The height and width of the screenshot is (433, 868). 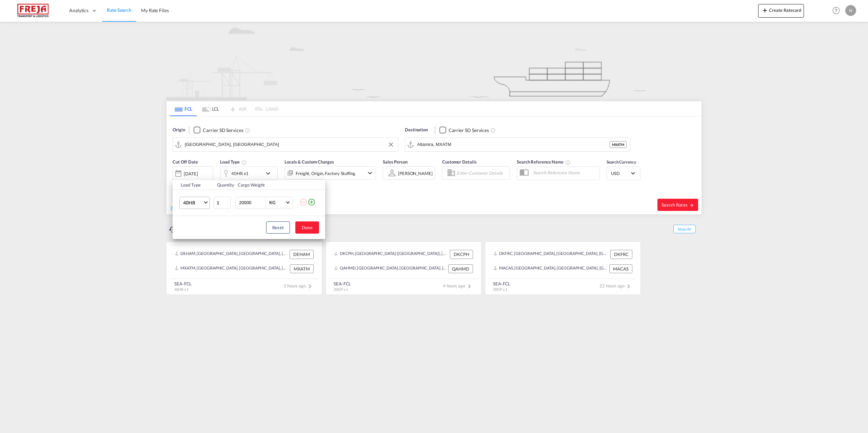 What do you see at coordinates (312, 202) in the screenshot?
I see `md-icon: icon-plus-circle-outline` at bounding box center [312, 202].